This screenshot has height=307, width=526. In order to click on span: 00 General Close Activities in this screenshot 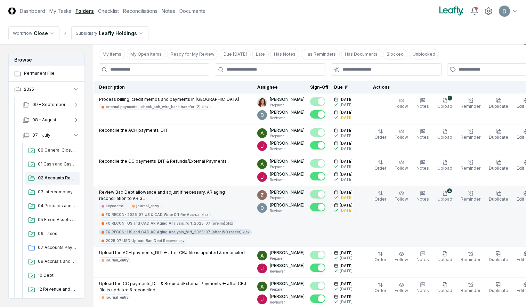, I will do `click(57, 150)`.